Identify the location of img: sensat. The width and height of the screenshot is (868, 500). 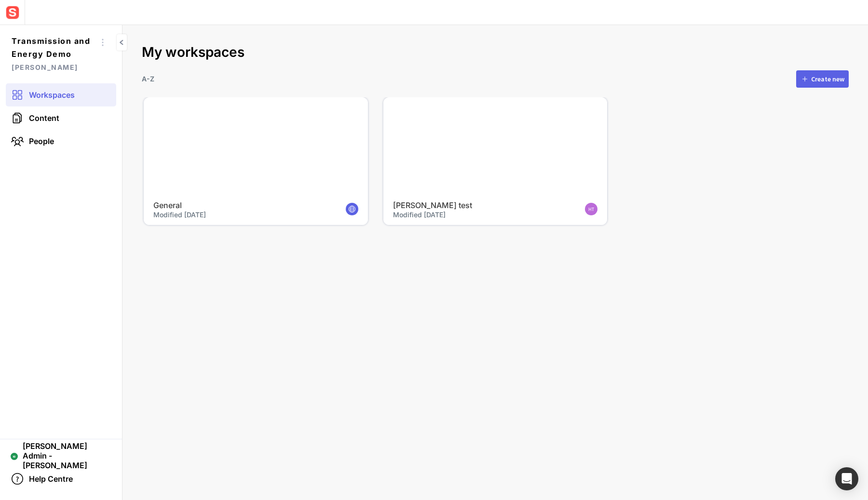
(13, 13).